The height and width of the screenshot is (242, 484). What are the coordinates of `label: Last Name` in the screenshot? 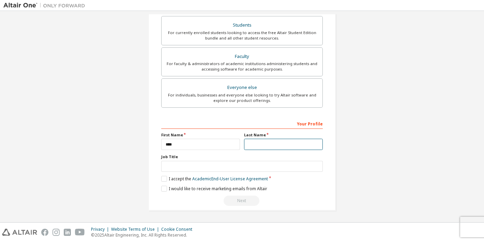 It's located at (283, 135).